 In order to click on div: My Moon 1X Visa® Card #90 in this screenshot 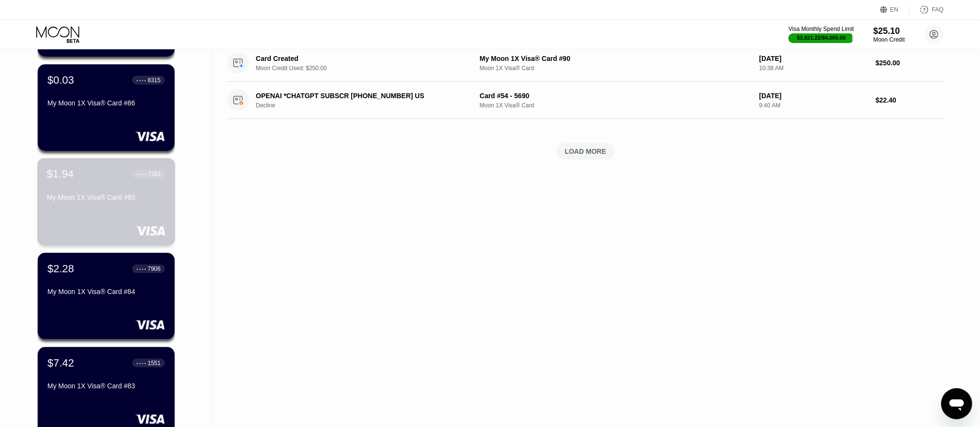, I will do `click(615, 59)`.